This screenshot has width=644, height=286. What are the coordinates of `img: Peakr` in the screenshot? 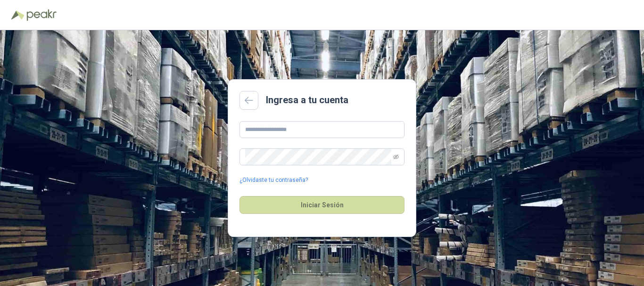 It's located at (42, 15).